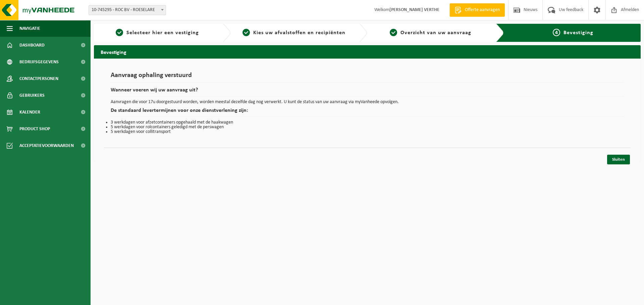 The width and height of the screenshot is (644, 305). I want to click on span: Selecteer hier een vestiging, so click(163, 33).